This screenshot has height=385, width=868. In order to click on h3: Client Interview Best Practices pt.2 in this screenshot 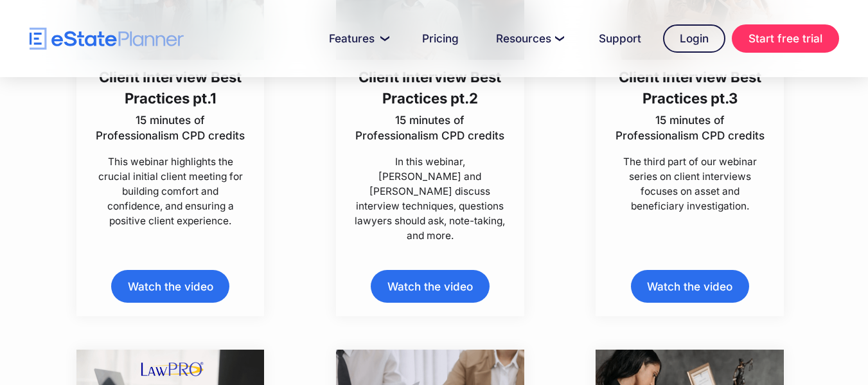, I will do `click(430, 88)`.